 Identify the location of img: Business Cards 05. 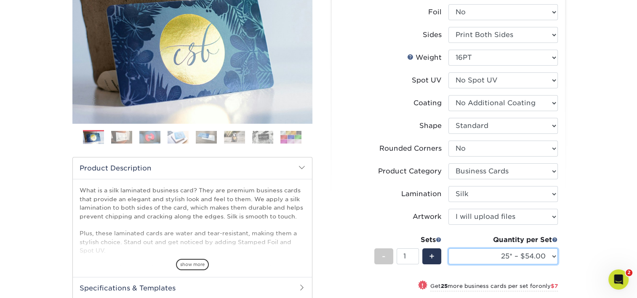
(206, 137).